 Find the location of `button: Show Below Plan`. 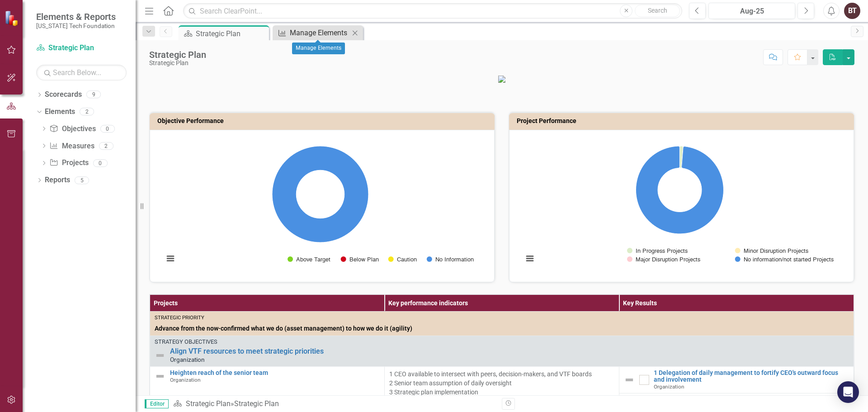

button: Show Below Plan is located at coordinates (359, 259).